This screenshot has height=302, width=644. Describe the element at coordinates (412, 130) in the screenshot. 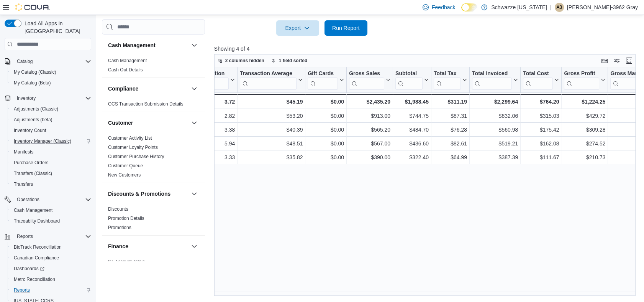

I see `div: $484.70` at that location.